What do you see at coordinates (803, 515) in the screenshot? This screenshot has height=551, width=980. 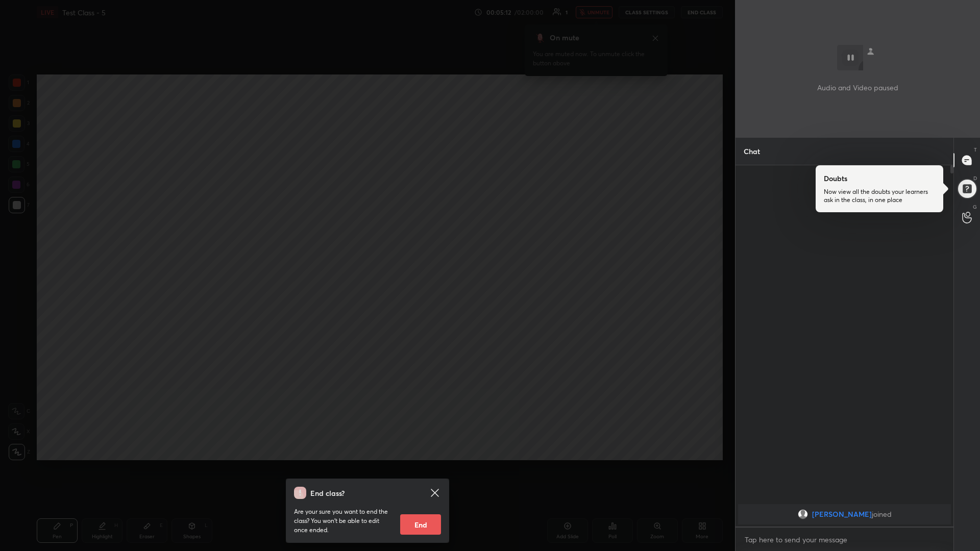 I see `img: default.png` at bounding box center [803, 515].